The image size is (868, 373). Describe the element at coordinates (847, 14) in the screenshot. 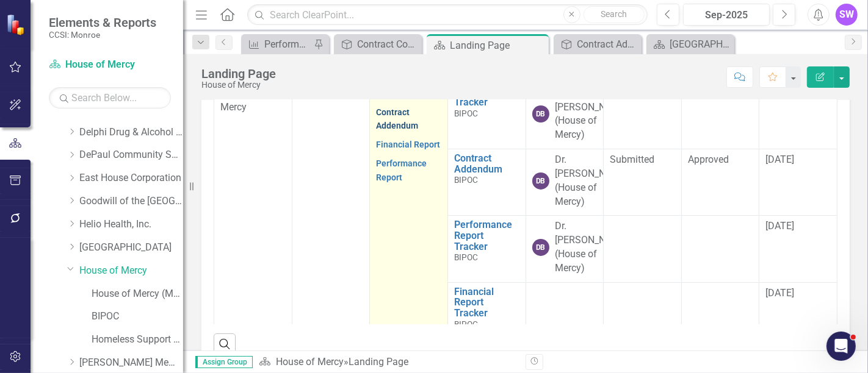

I see `div: SW` at that location.